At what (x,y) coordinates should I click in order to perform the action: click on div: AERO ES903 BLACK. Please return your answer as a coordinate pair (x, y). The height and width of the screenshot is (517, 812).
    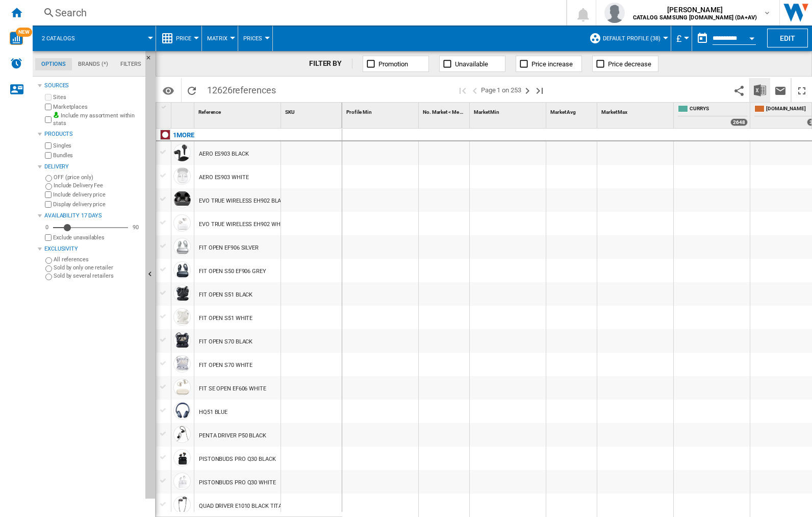
    Looking at the image, I should click on (223, 154).